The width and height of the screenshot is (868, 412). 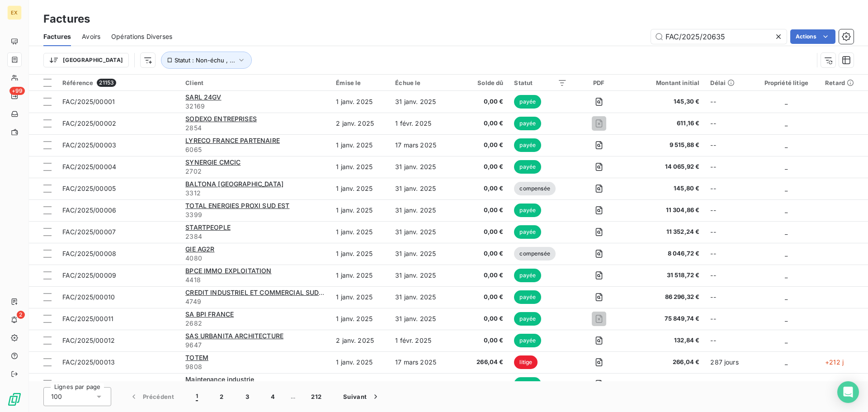 What do you see at coordinates (197, 396) in the screenshot?
I see `button: 1` at bounding box center [197, 396].